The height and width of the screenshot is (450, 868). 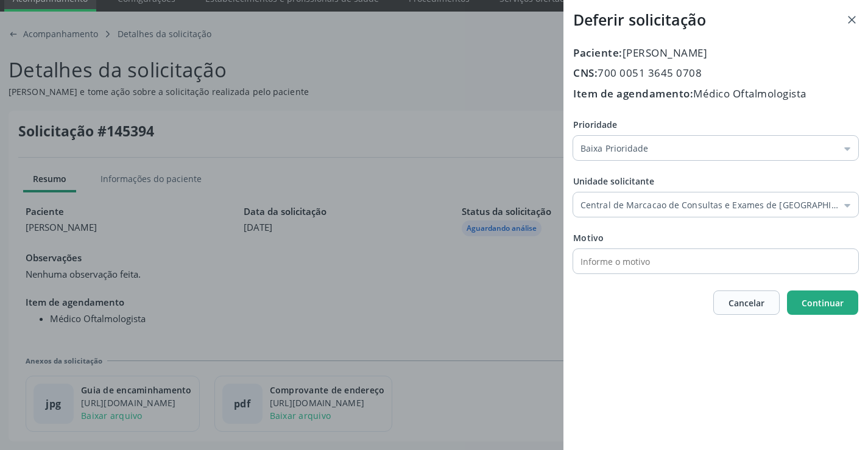 What do you see at coordinates (633, 94) in the screenshot?
I see `span: Item de agendamento:` at bounding box center [633, 94].